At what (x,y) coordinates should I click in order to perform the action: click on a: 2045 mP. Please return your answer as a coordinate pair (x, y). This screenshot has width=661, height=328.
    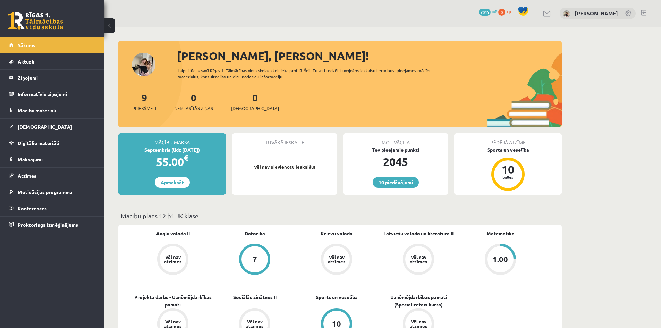
    Looking at the image, I should click on (488, 11).